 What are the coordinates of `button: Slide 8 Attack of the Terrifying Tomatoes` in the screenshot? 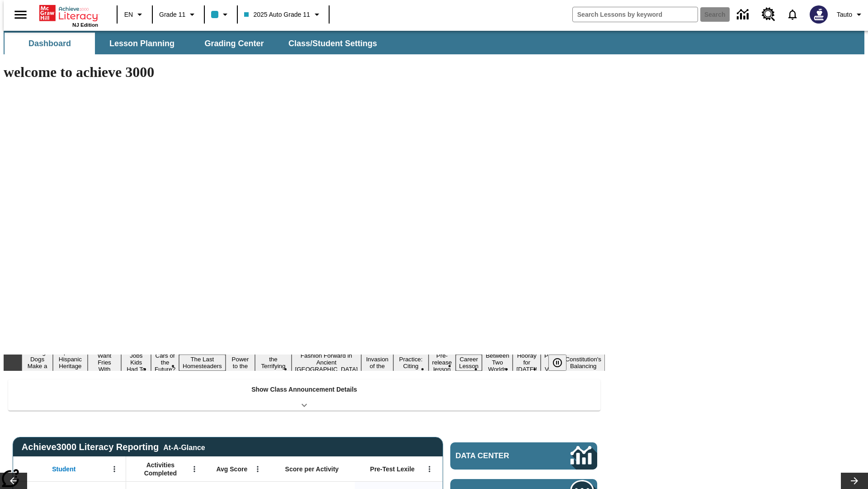 It's located at (273, 362).